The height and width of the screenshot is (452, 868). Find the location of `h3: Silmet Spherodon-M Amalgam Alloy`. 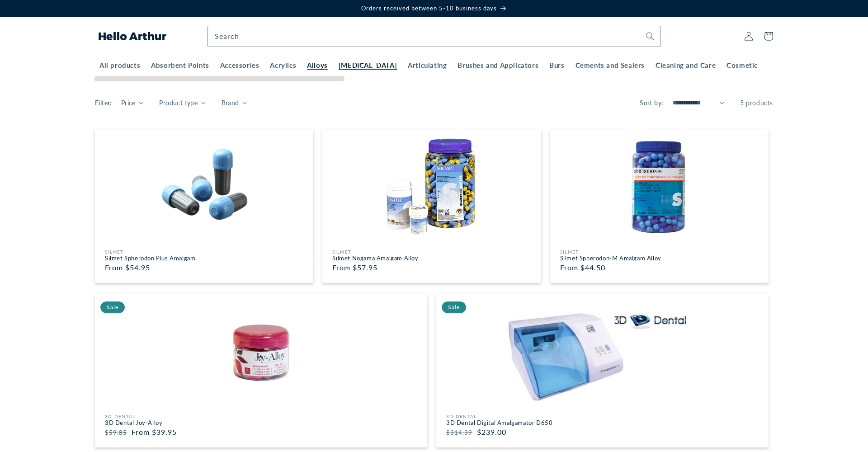

h3: Silmet Spherodon-M Amalgam Alloy is located at coordinates (662, 258).